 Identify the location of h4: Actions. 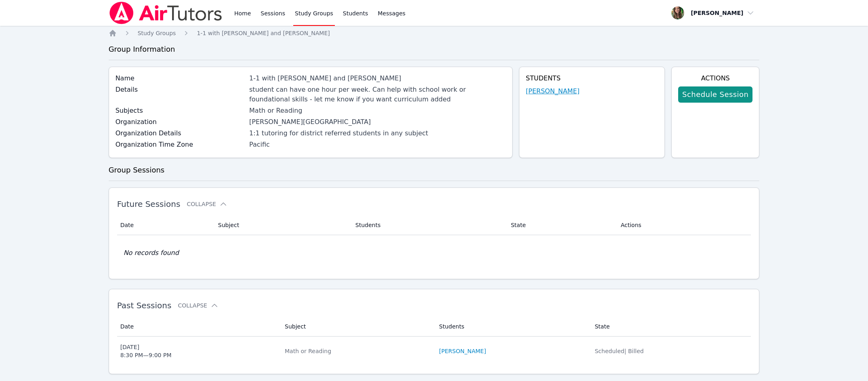
(715, 78).